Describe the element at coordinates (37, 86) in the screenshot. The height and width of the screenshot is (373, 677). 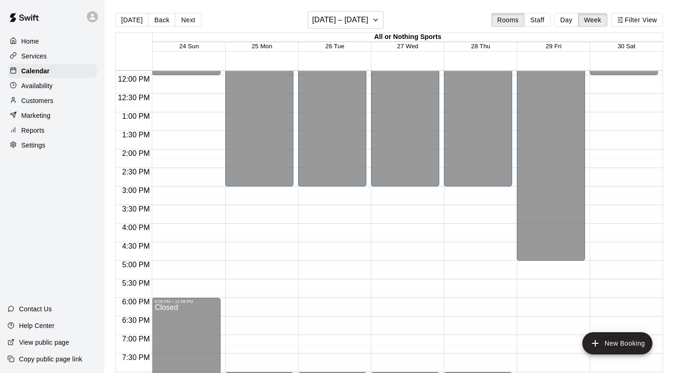
I see `p: Availability` at that location.